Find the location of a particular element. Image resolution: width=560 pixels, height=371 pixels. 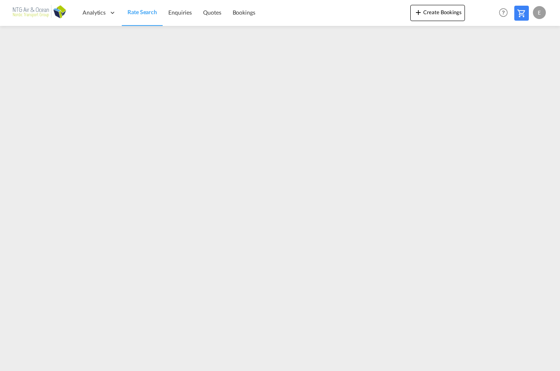

img: af31b1c0b01f11ecbc353f8e72265e29.png is located at coordinates (39, 13).